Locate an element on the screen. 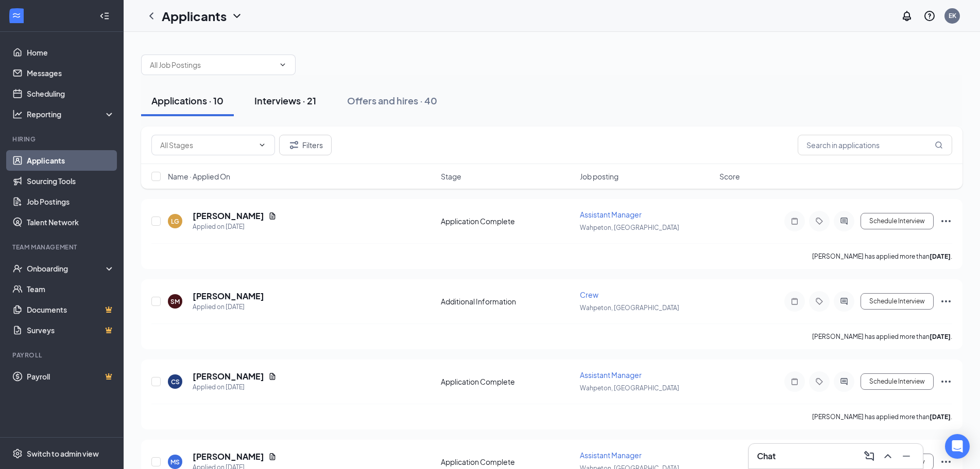 This screenshot has height=469, width=980. div: Hiring is located at coordinates (62, 139).